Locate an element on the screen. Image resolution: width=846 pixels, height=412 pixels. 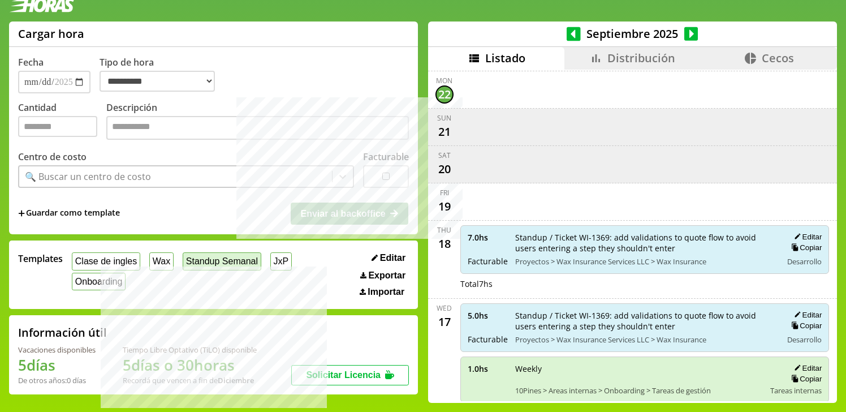
div: Total 7 hs is located at coordinates (645, 283).